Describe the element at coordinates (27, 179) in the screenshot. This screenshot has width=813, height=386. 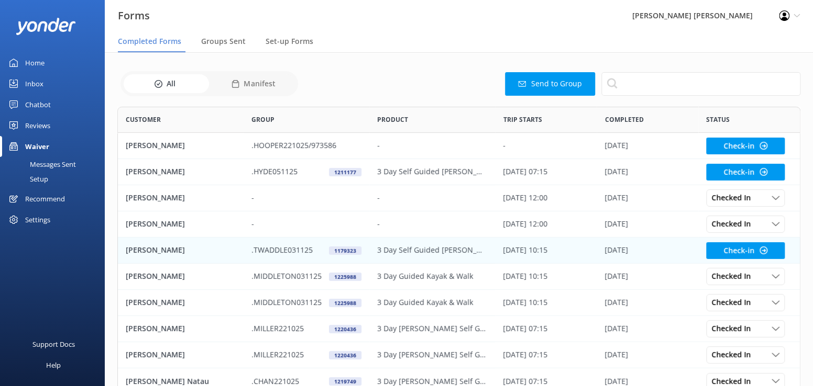
I see `div: Setup` at that location.